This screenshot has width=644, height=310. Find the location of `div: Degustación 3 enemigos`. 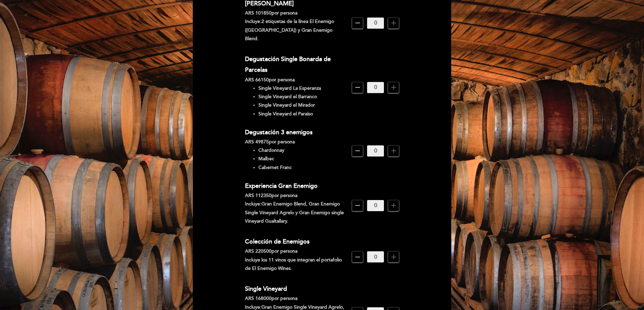

div: Degustación 3 enemigos is located at coordinates (296, 132).